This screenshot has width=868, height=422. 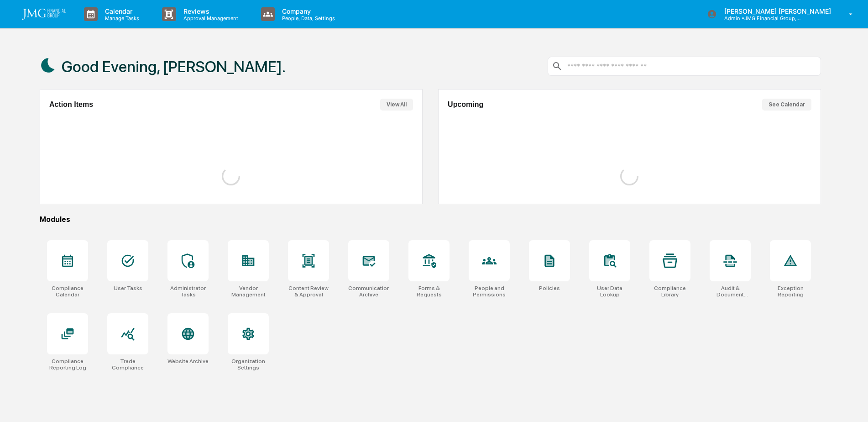 I want to click on div: Exception Reporting, so click(x=790, y=291).